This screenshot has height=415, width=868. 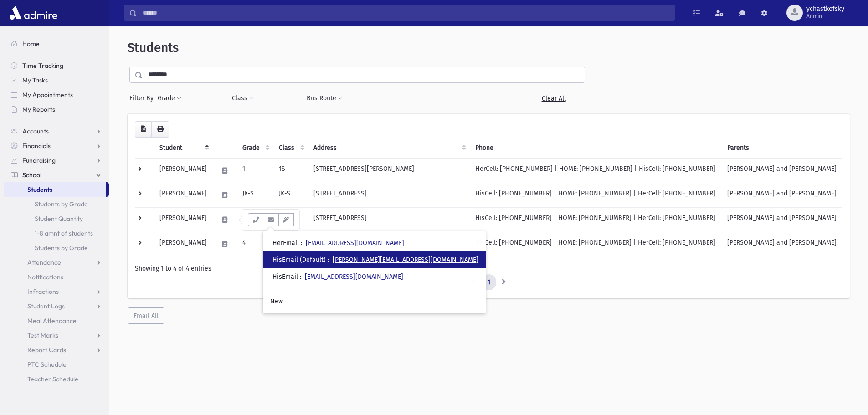 What do you see at coordinates (389, 148) in the screenshot?
I see `th: Address: activate to sort column ascending` at bounding box center [389, 148].